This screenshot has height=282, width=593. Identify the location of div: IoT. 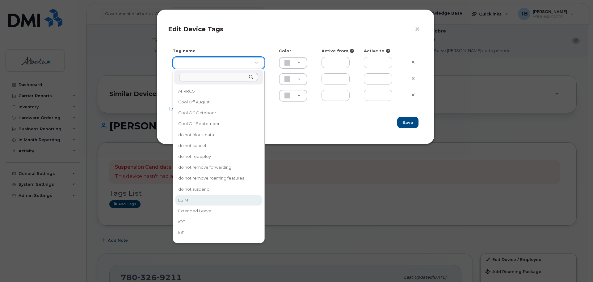
(219, 232).